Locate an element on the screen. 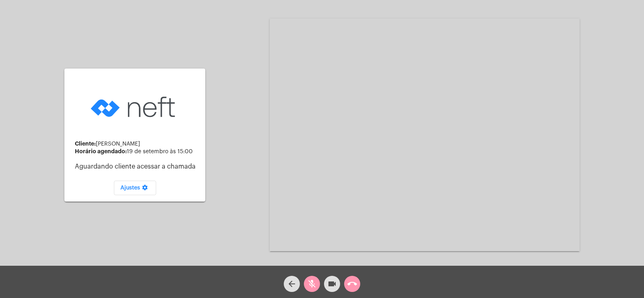 Image resolution: width=644 pixels, height=298 pixels. p: Aguardando cliente acessar a chamada is located at coordinates (137, 167).